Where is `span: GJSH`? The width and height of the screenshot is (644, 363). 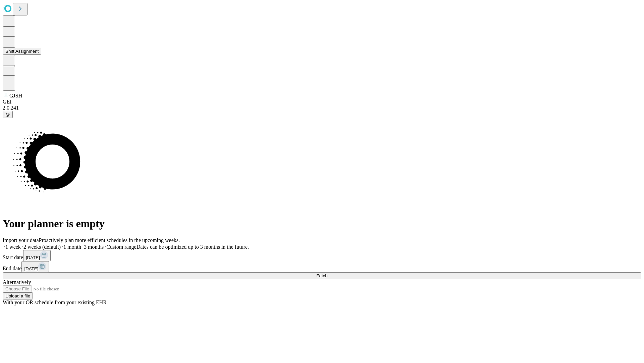
span: GJSH is located at coordinates (16, 95).